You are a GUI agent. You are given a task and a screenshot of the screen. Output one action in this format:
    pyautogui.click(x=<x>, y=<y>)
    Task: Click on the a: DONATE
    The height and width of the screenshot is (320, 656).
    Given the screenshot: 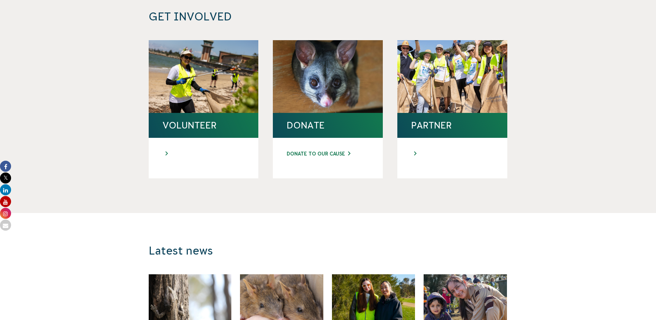 What is the action you would take?
    pyautogui.click(x=328, y=125)
    